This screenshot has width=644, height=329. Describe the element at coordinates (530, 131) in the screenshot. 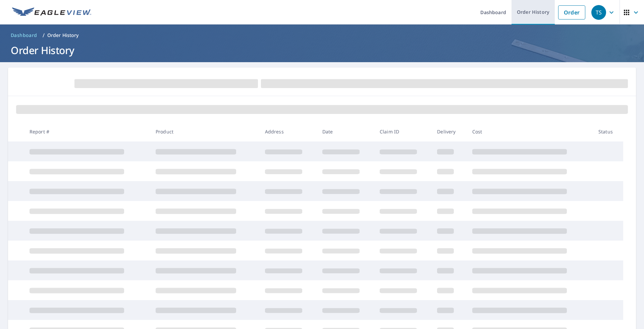

I see `th: Cost` at that location.